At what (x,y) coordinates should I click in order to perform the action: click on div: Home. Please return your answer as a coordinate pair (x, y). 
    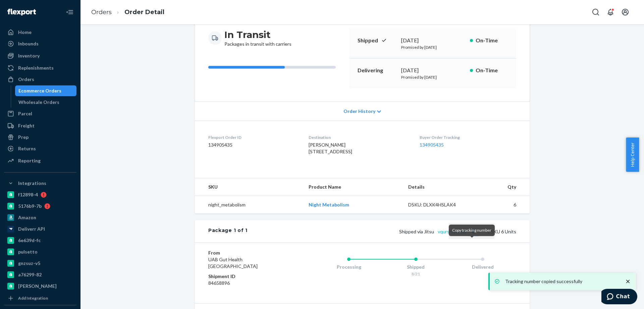
    Looking at the image, I should click on (25, 33).